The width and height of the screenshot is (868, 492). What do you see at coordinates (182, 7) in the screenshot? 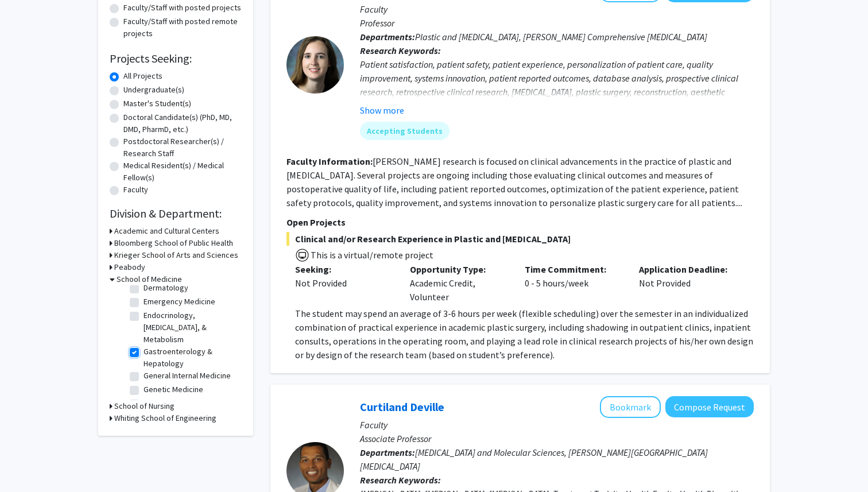
I see `label: Faculty/Staff with posted projects` at bounding box center [182, 7].